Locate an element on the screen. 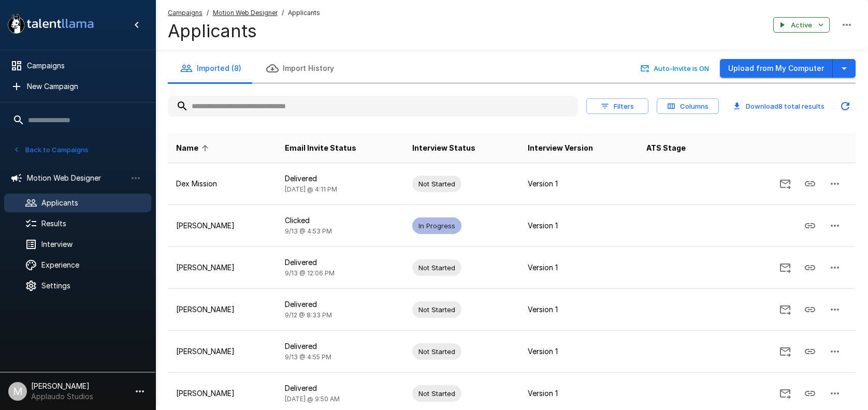 This screenshot has height=410, width=868. span: Name is located at coordinates (194, 148).